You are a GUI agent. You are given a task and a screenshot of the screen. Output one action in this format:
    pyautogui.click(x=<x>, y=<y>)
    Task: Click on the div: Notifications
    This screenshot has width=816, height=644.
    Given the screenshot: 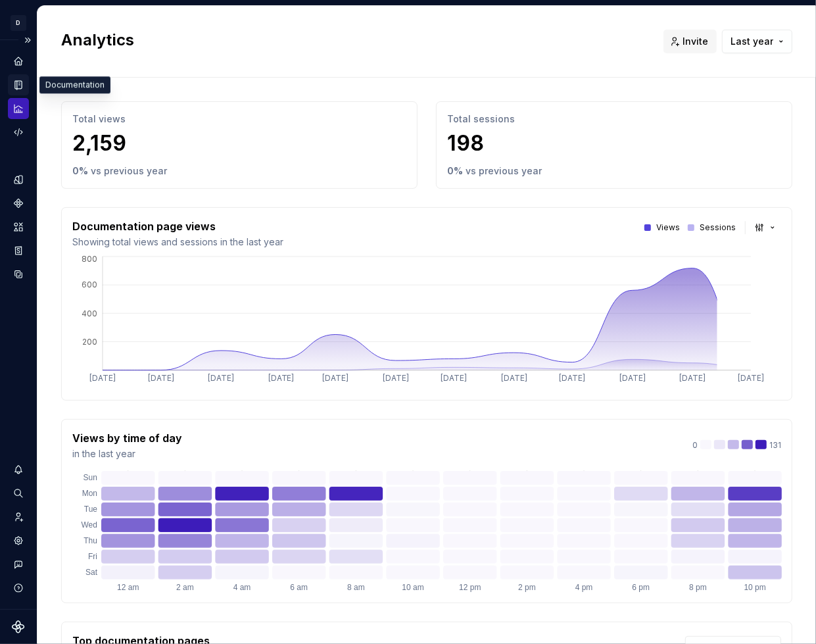 What is the action you would take?
    pyautogui.click(x=19, y=470)
    